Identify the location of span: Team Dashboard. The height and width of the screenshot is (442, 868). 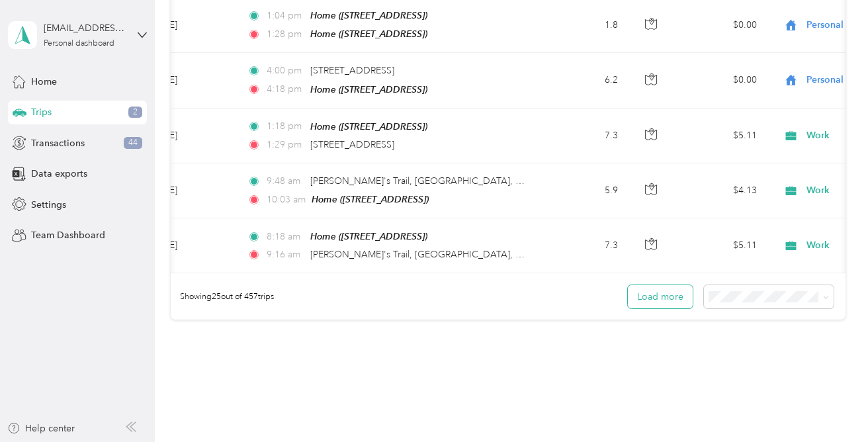
(68, 235).